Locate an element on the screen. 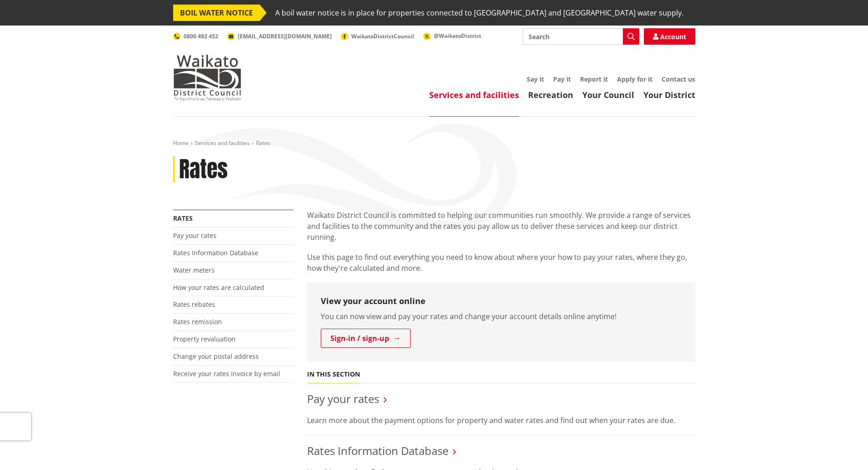 The width and height of the screenshot is (868, 470). a: Pay it is located at coordinates (561, 79).